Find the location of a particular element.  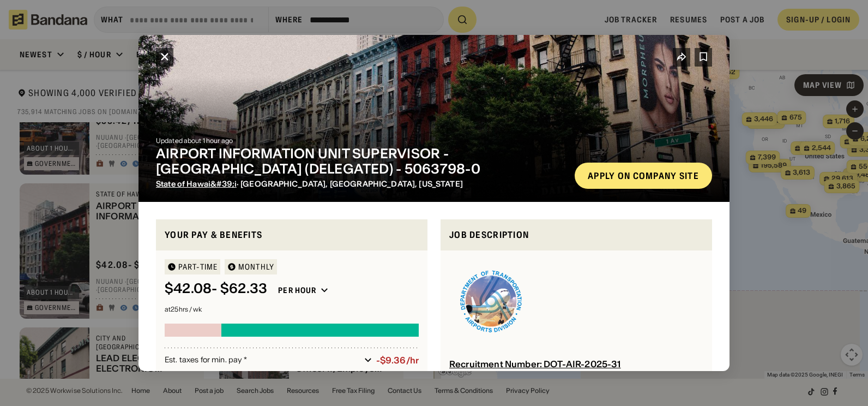

div: -$9.36/hr is located at coordinates (398, 361).